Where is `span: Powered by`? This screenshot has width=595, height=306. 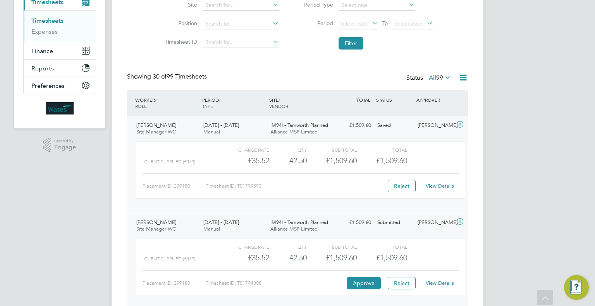 span: Powered by is located at coordinates (65, 141).